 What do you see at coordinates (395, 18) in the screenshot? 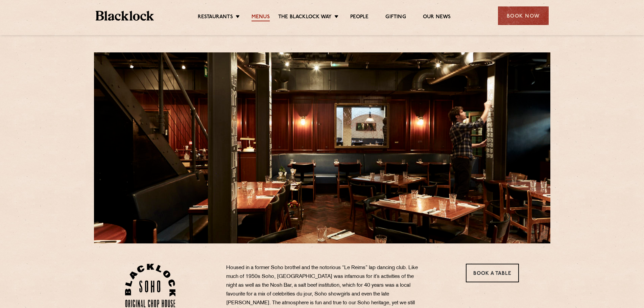
I see `a: Gifting` at bounding box center [395, 18].